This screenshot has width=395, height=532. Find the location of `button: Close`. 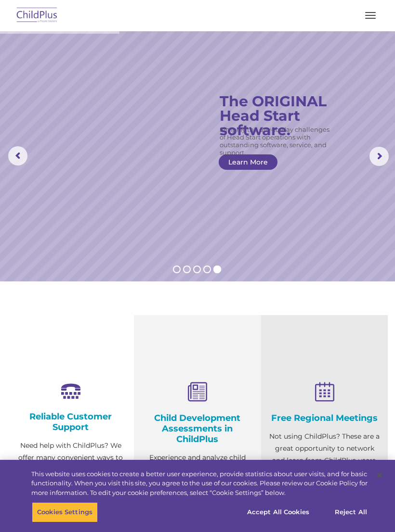

button: Close is located at coordinates (379, 475).